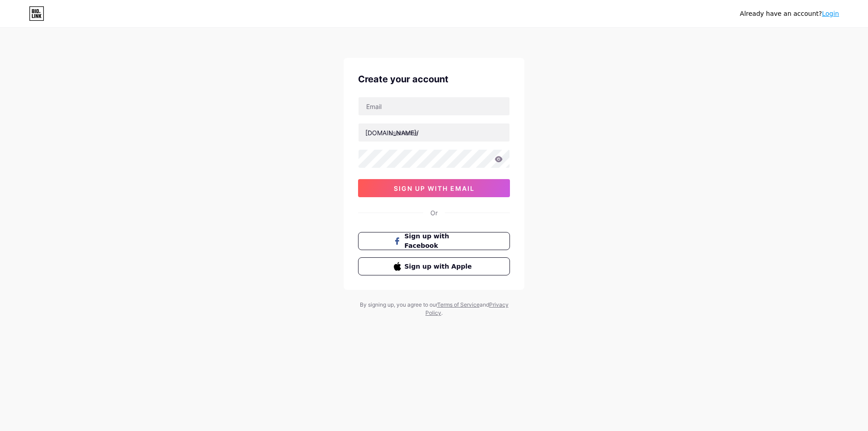 The width and height of the screenshot is (868, 431). Describe the element at coordinates (831, 13) in the screenshot. I see `a: Login` at that location.